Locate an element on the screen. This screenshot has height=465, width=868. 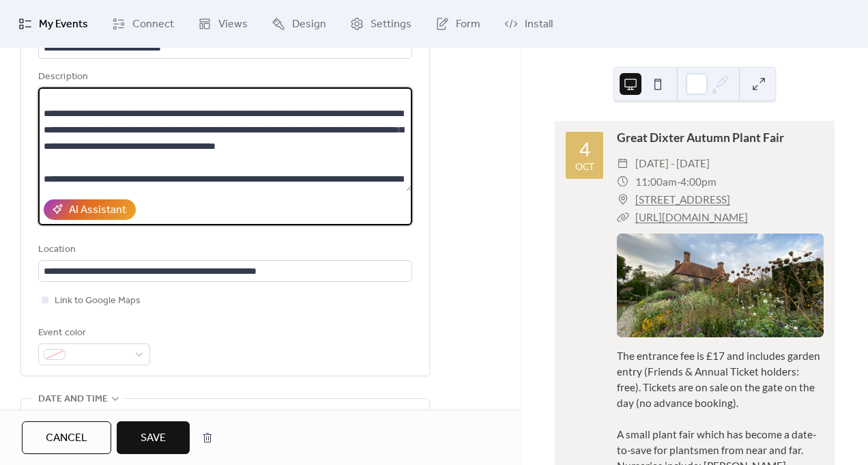
div: 4 is located at coordinates (585, 150).